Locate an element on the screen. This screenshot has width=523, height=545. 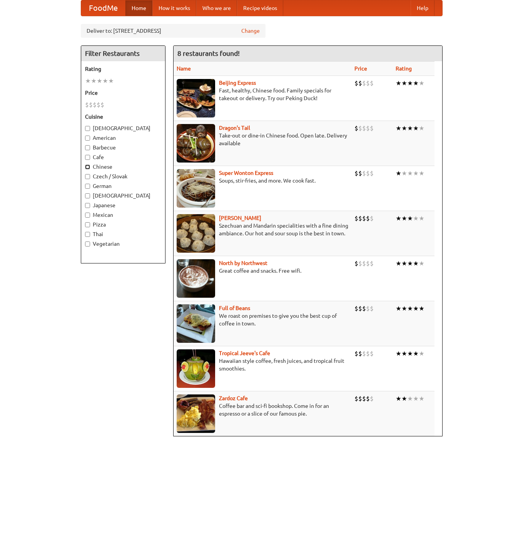
label: Mexican is located at coordinates (123, 215).